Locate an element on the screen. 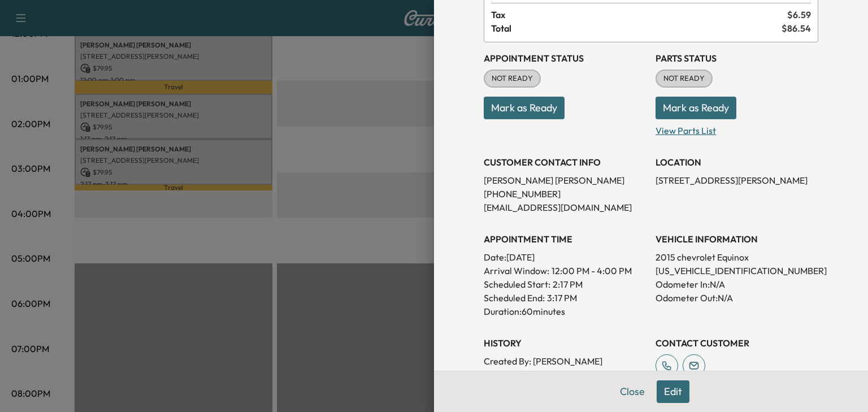 This screenshot has width=868, height=412. p: 3:17 PM is located at coordinates (562, 298).